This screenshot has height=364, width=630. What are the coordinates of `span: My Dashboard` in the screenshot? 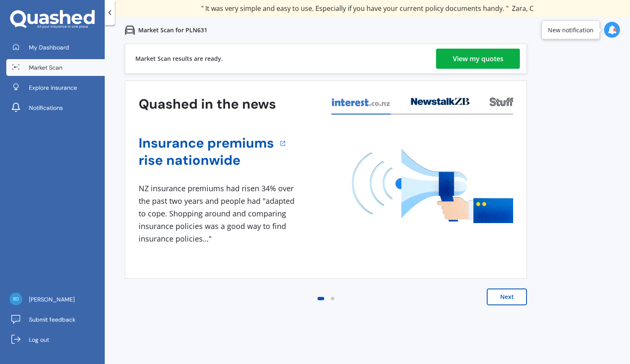 It's located at (49, 47).